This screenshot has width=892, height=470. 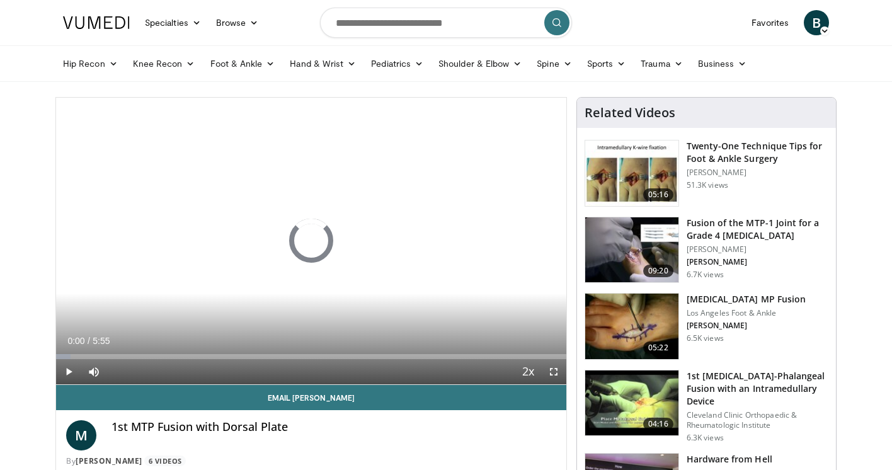 I want to click on video-js: Video Player, so click(x=311, y=241).